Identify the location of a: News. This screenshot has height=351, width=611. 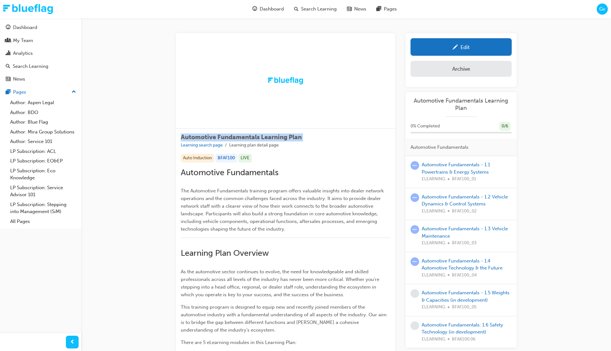
(40, 79).